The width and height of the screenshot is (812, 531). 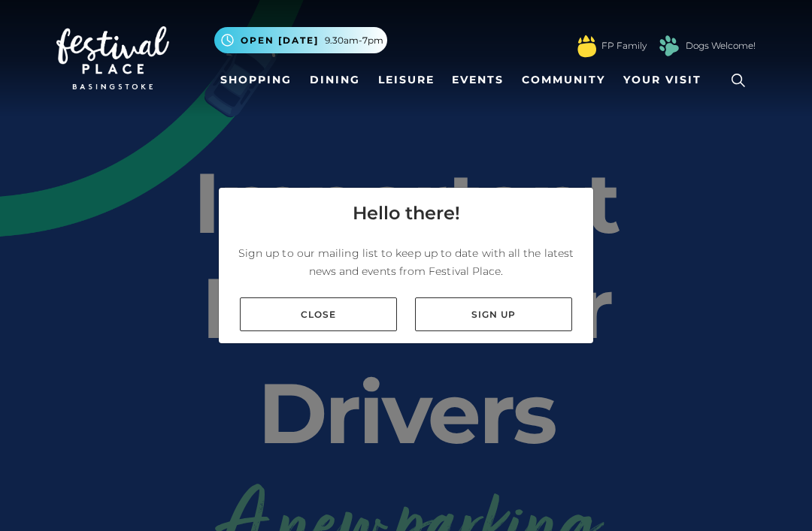 I want to click on span: 9.30am-7pm, so click(x=354, y=40).